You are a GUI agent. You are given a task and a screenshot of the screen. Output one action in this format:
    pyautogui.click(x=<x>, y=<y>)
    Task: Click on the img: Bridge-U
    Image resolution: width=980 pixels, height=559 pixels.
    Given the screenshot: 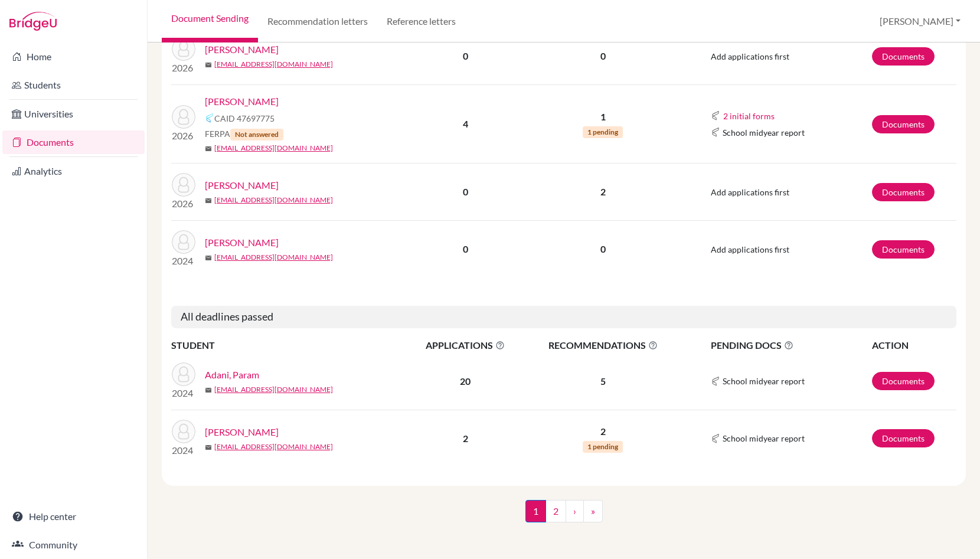 What is the action you would take?
    pyautogui.click(x=33, y=21)
    